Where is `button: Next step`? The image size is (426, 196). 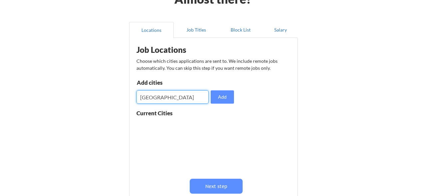 button: Next step is located at coordinates (216, 186).